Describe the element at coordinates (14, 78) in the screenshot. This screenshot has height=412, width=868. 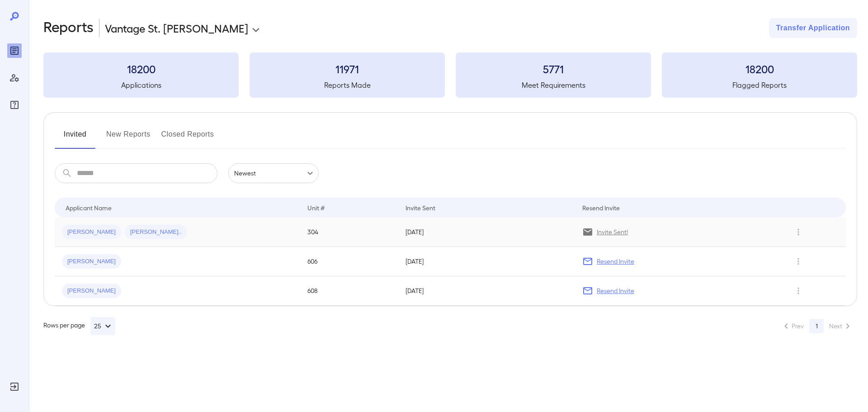
I see `div: Manage Users` at that location.